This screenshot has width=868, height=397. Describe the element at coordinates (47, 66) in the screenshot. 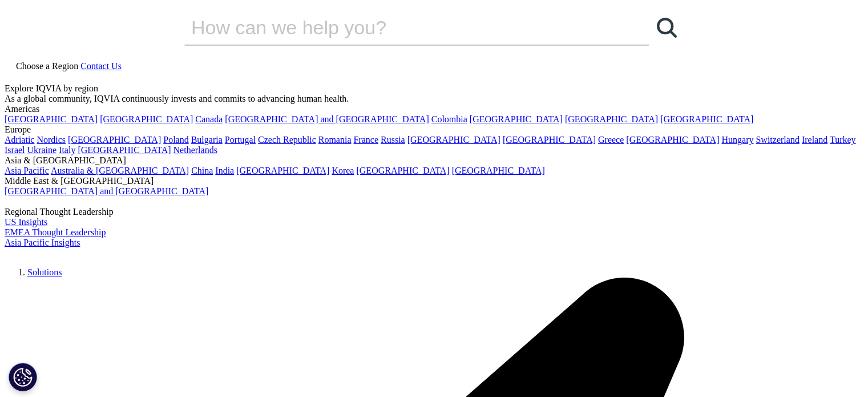

I see `span: Choose a Region` at that location.